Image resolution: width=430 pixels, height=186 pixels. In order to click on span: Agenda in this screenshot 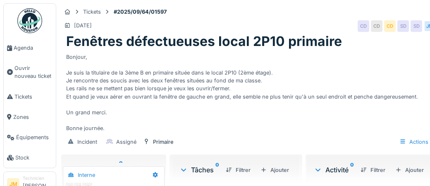, I will do `click(33, 48)`.